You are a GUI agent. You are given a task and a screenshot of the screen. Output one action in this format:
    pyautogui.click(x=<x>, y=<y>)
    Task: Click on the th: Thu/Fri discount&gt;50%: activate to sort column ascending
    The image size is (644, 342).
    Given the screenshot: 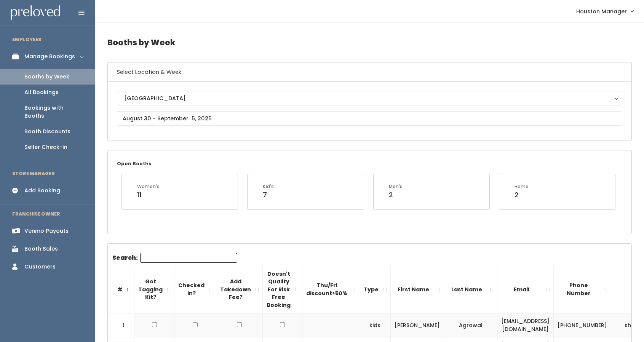 What is the action you would take?
    pyautogui.click(x=331, y=290)
    